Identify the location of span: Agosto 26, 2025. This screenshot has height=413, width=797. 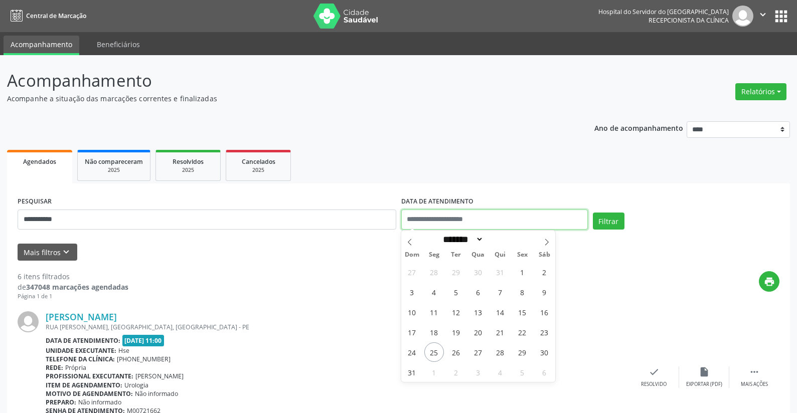
(456, 352).